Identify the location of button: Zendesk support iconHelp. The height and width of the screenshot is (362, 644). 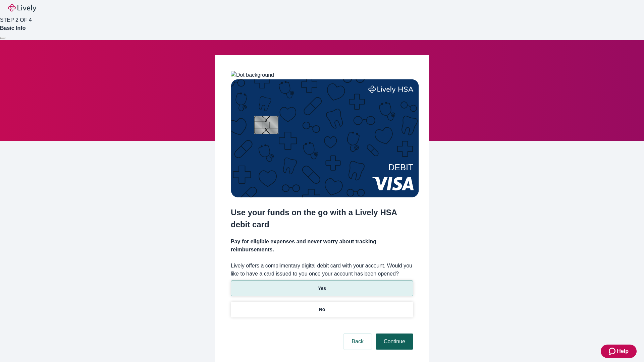
(618, 351).